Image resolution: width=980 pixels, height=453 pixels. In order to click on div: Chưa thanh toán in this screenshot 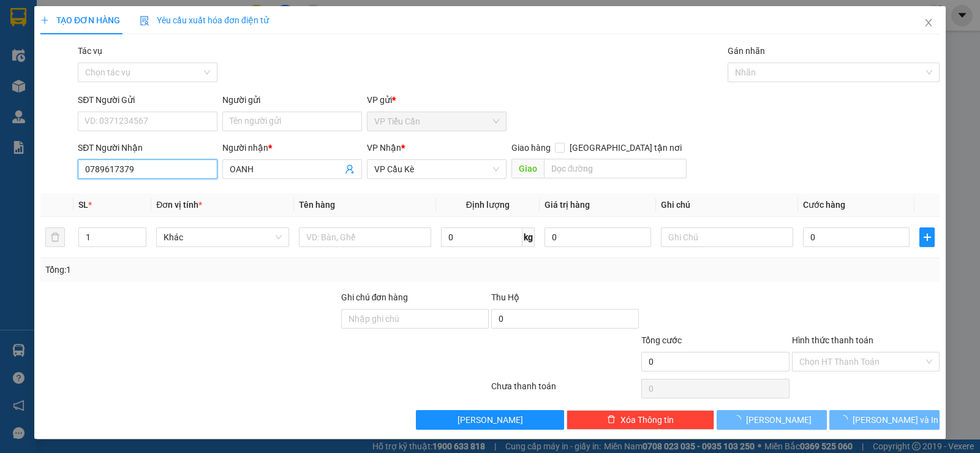, I will do `click(565, 390)`.